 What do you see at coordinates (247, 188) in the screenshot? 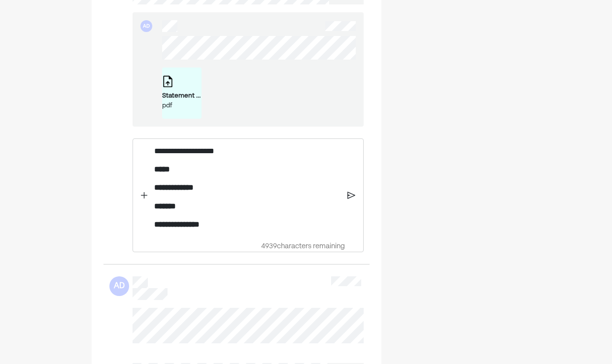
I see `div: Rich Text Editor. Editing area: main` at bounding box center [247, 188].